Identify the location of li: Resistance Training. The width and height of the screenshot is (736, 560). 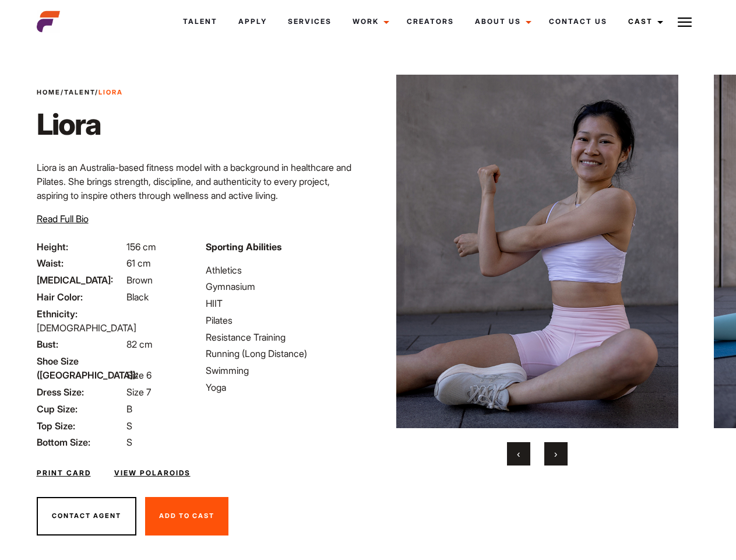
(283, 337).